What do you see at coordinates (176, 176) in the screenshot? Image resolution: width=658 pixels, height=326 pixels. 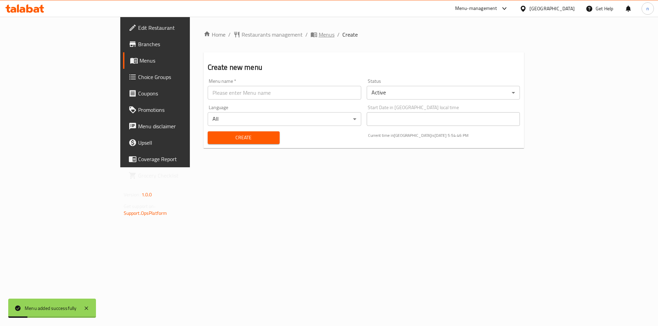 I see `a: Grocery Checklist` at bounding box center [176, 176].